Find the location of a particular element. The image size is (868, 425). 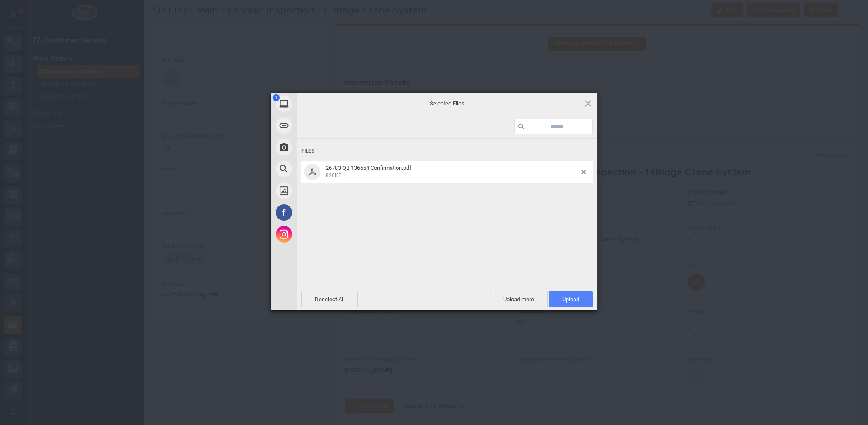

div: Take Photo is located at coordinates (323, 147).